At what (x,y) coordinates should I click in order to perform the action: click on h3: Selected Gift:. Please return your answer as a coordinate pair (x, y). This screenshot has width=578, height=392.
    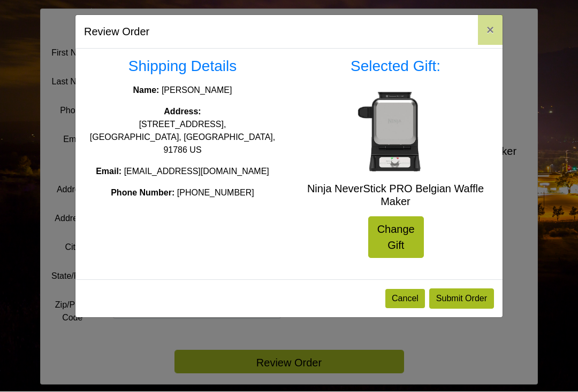
    Looking at the image, I should click on (395, 67).